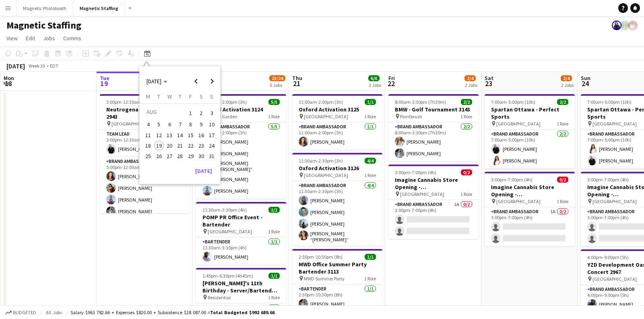 The height and width of the screenshot is (319, 644). Describe the element at coordinates (9, 78) in the screenshot. I see `span: Mon` at that location.